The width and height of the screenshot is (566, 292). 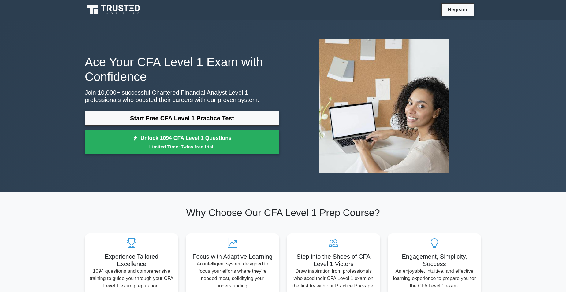 I want to click on h5: Engagement, Simplicity, Success, so click(x=434, y=261).